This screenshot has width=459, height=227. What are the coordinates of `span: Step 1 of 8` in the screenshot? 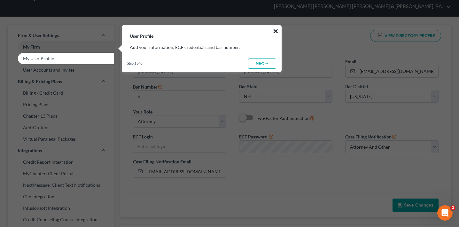 It's located at (135, 63).